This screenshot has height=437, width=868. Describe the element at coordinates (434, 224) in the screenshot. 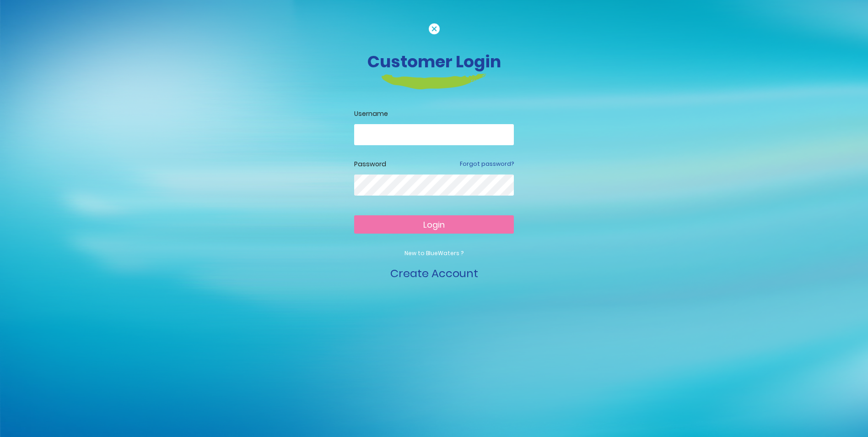

I see `span: Login` at that location.